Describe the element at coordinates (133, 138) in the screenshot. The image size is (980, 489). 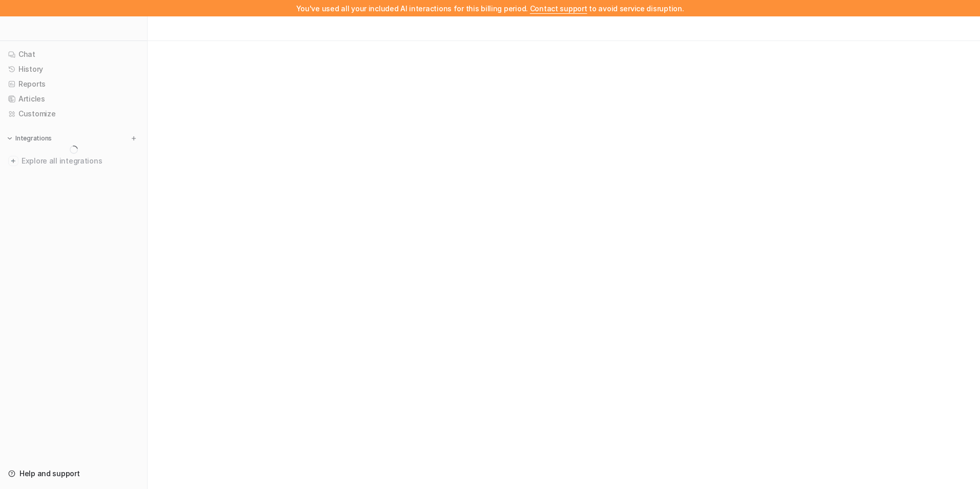
I see `img: menu_add.svg` at that location.